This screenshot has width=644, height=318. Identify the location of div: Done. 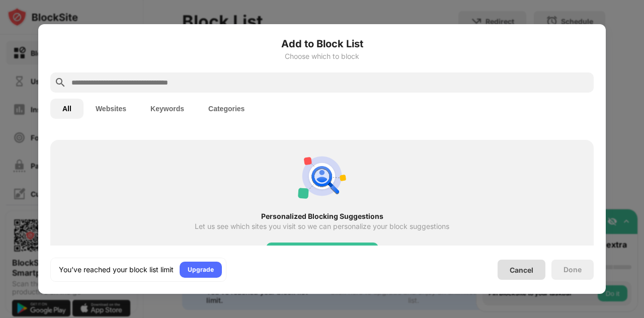
(573, 270).